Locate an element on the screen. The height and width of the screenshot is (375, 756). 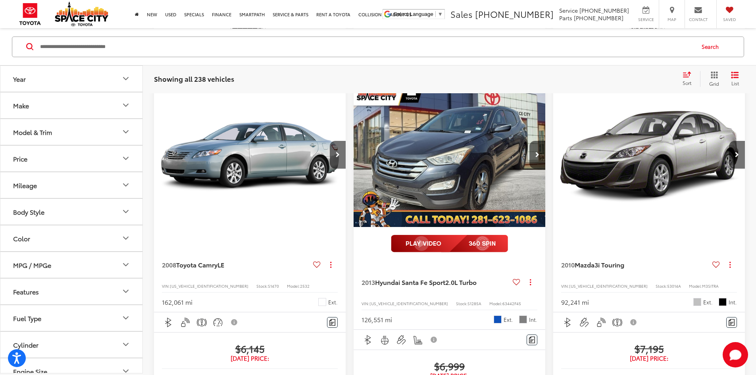
a: 2008 Toyota Camry LE2008 Toyota Camry LE2008 Toyota Camry LE2008 Toyota Camry LE is located at coordinates (250, 155).